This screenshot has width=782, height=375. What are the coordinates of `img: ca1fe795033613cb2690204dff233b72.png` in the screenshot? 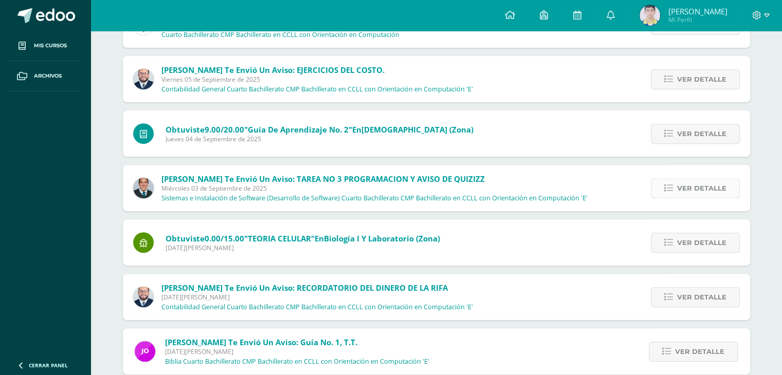 It's located at (650, 15).